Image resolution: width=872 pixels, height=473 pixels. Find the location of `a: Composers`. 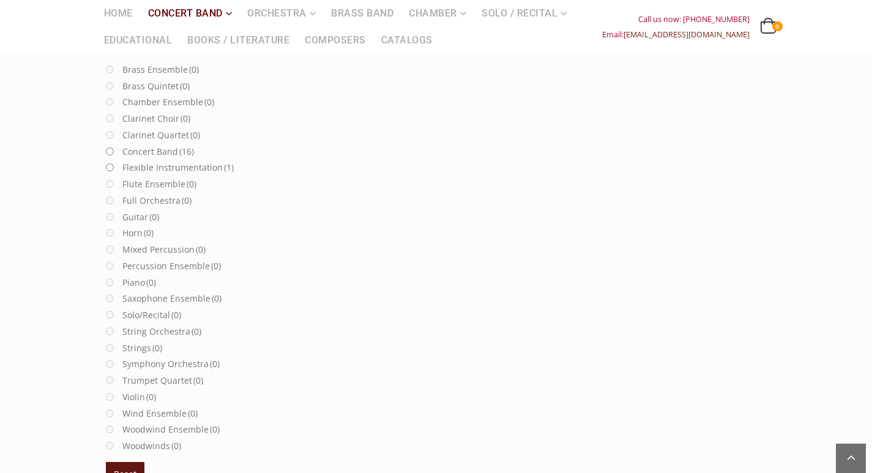

a: Composers is located at coordinates (335, 40).